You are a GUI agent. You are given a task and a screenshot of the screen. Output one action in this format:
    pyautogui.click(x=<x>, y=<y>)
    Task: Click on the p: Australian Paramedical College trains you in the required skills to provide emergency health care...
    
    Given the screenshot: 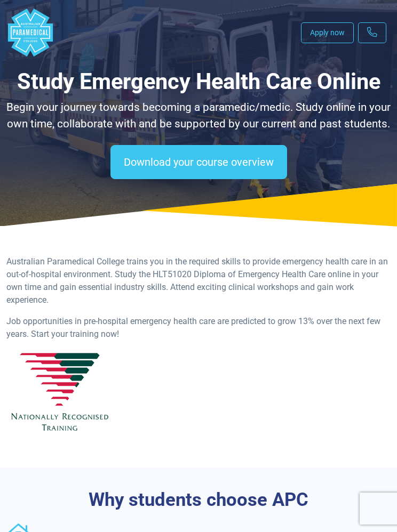 What is the action you would take?
    pyautogui.click(x=198, y=281)
    